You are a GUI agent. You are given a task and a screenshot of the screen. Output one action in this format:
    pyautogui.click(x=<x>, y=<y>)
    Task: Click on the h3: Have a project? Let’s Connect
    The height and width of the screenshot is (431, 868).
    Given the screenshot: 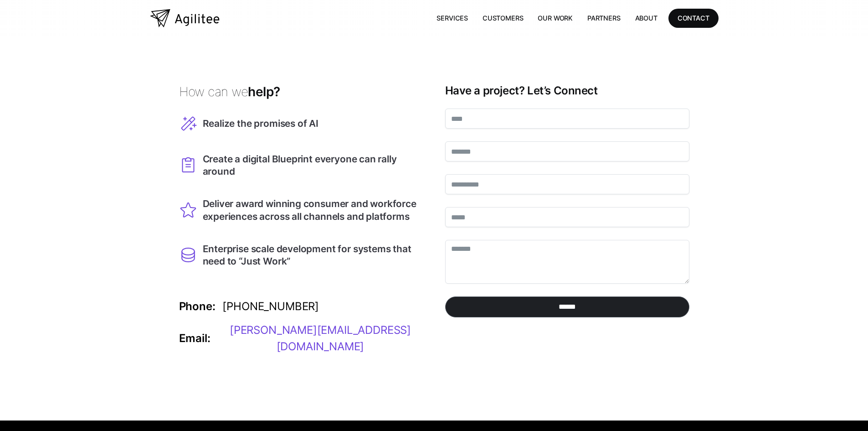 What is the action you would take?
    pyautogui.click(x=567, y=91)
    